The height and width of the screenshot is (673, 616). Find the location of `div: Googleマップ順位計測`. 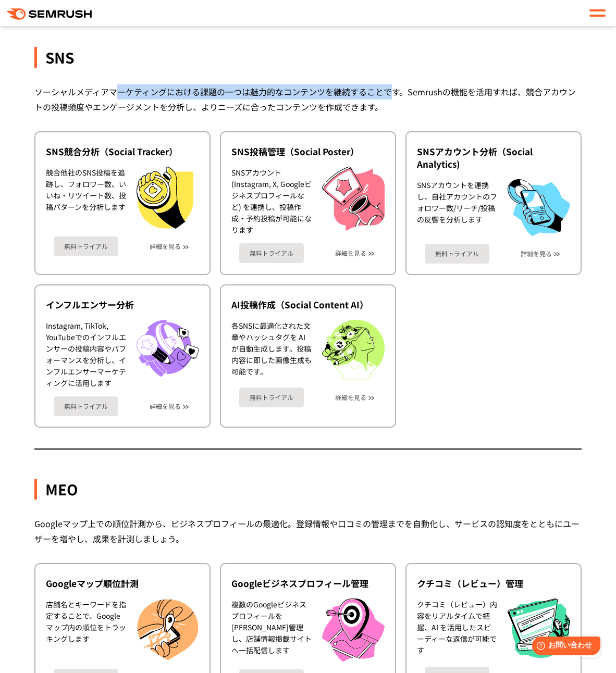

div: Googleマップ順位計測 is located at coordinates (122, 584).